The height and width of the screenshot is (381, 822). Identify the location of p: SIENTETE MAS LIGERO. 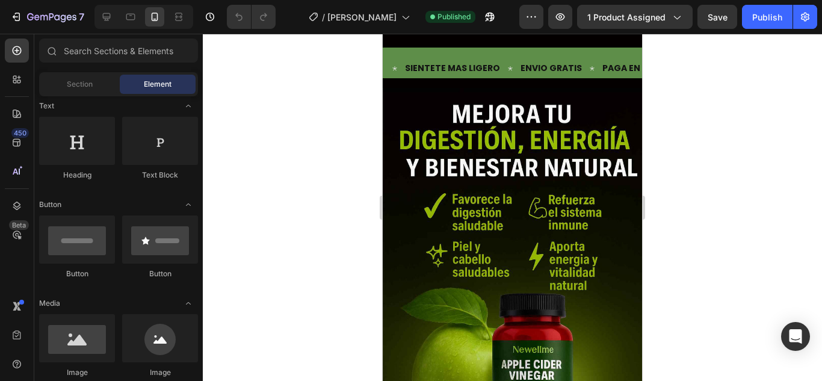
(70, 34).